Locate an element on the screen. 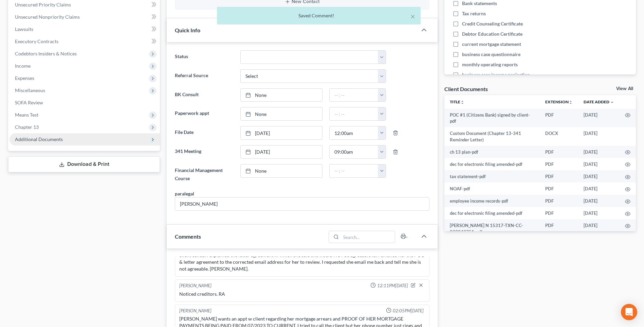 The height and width of the screenshot is (327, 644). input: Search... is located at coordinates (368, 237).